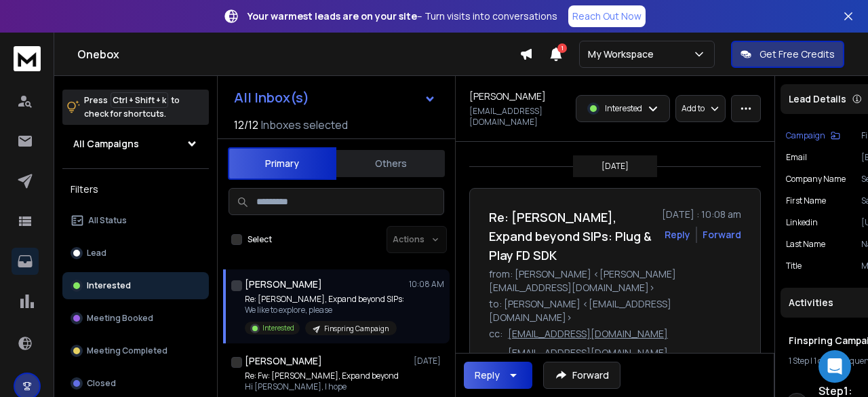  Describe the element at coordinates (562, 48) in the screenshot. I see `span: 1` at that location.